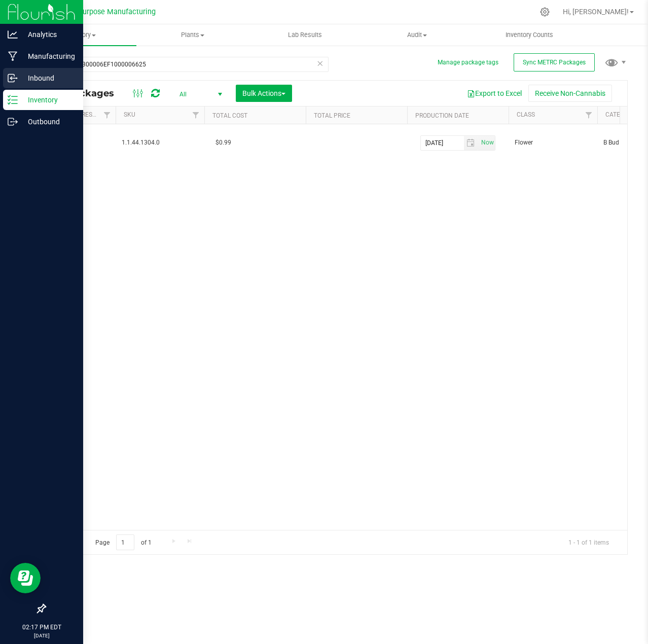 Image resolution: width=648 pixels, height=644 pixels. I want to click on inline-svg: Inbound, so click(13, 78).